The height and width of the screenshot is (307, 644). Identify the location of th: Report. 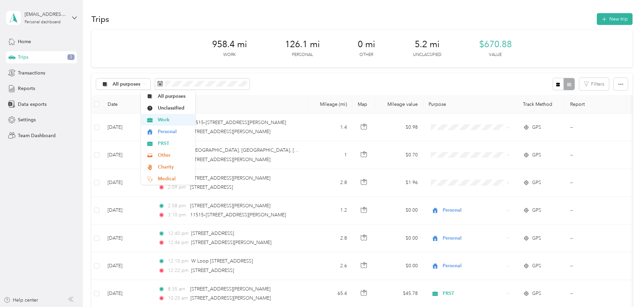
(595, 104).